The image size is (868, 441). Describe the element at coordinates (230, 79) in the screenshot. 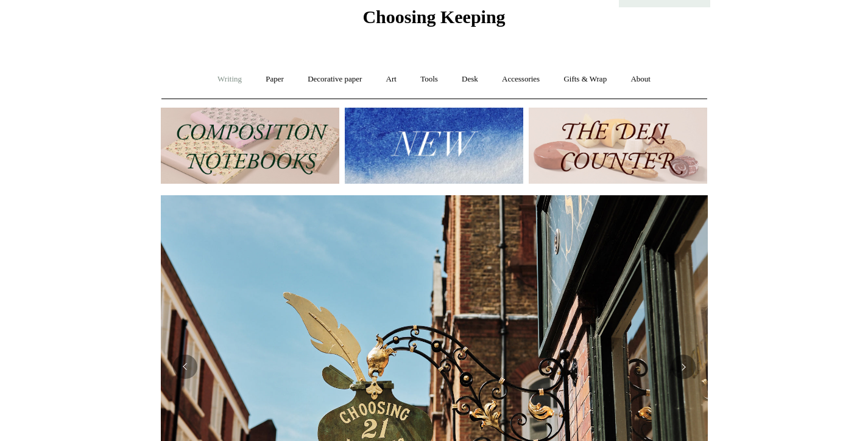

I see `a: Writing` at that location.